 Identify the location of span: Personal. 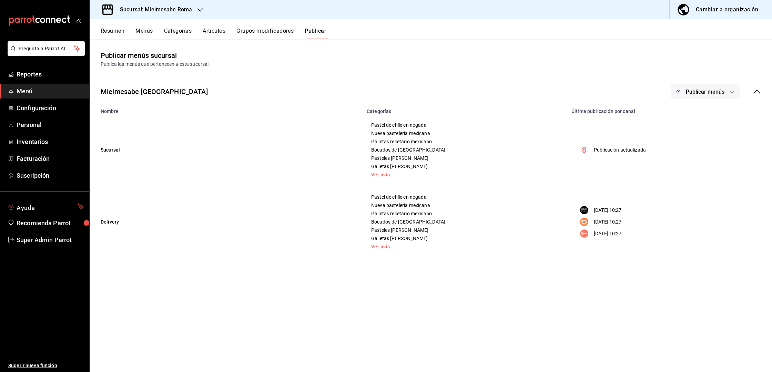
(50, 125).